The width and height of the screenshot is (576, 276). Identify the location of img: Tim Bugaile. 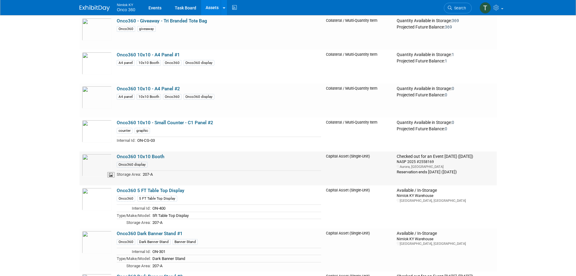
(486, 8).